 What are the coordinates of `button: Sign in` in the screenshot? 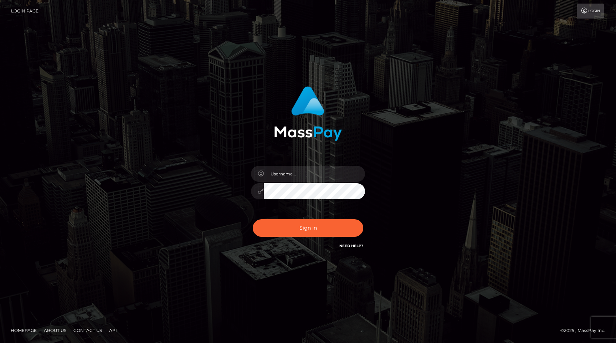 It's located at (308, 228).